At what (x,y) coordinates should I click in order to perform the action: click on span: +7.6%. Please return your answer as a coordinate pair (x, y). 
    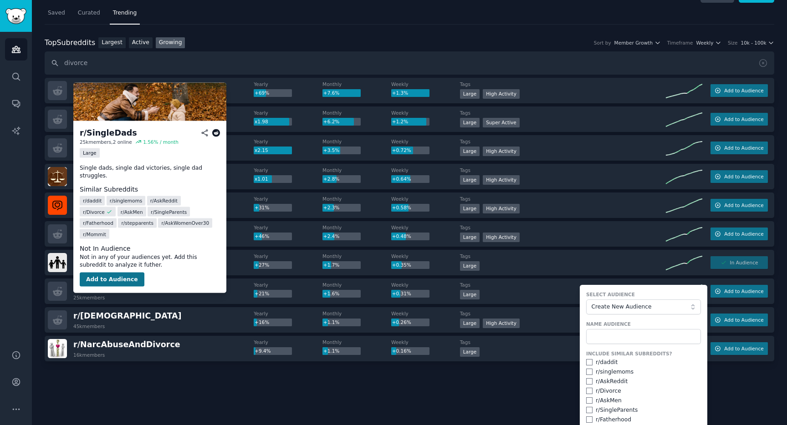
    Looking at the image, I should click on (331, 93).